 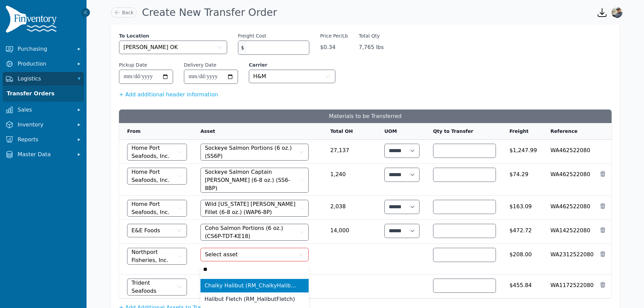 What do you see at coordinates (154, 256) in the screenshot?
I see `span: Northport Fisheries, Inc.` at bounding box center [154, 256].